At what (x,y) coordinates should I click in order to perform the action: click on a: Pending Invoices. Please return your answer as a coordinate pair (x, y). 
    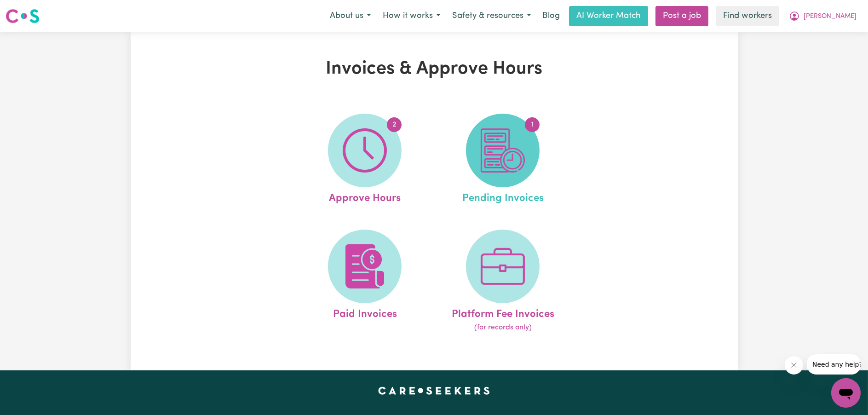
    Looking at the image, I should click on (503, 160).